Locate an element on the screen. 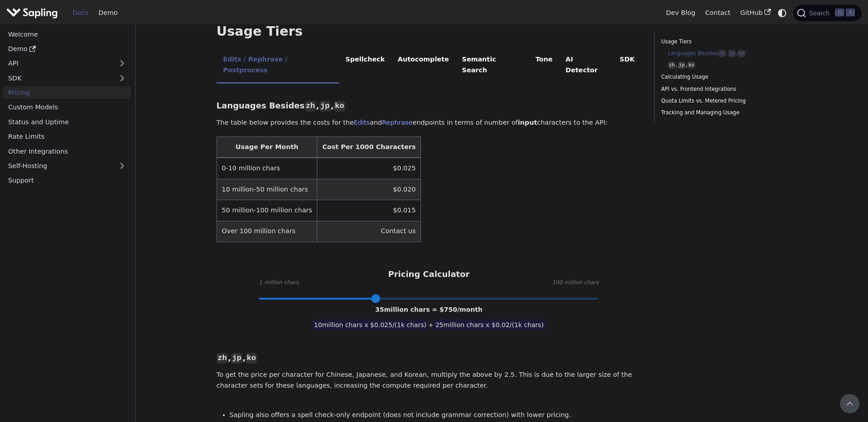  td: $0.015 is located at coordinates (369, 210).